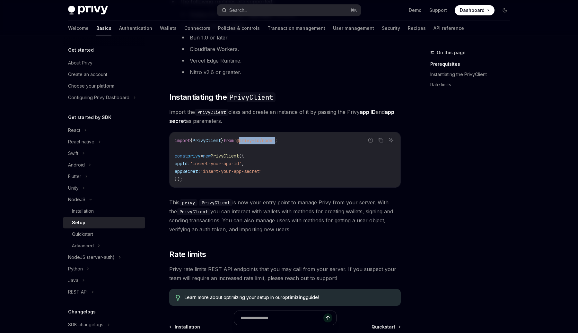 The image size is (578, 333). I want to click on span: Dashboard, so click(472, 10).